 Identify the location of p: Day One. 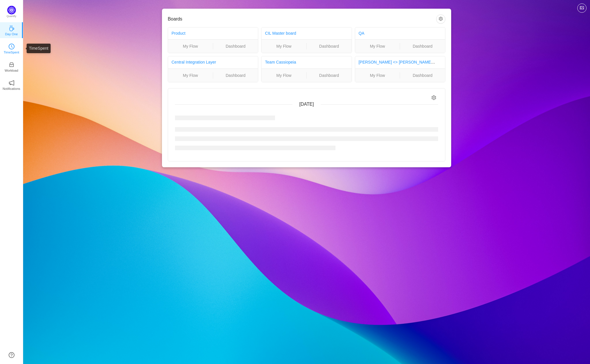
(11, 34).